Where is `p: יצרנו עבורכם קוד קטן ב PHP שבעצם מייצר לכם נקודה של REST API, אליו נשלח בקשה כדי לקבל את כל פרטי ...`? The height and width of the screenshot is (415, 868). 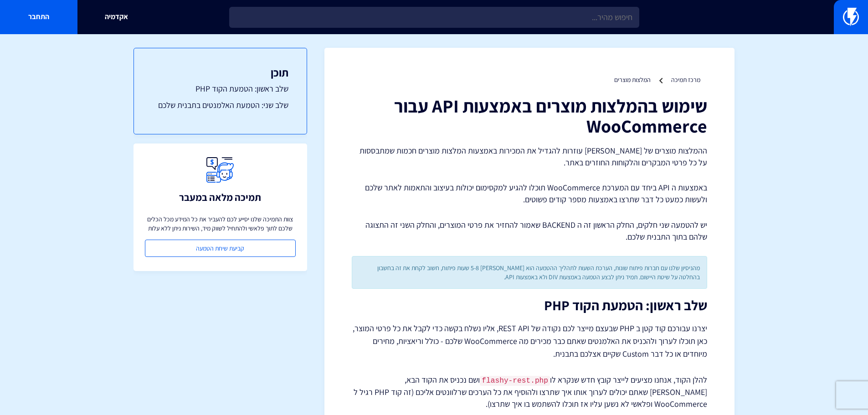 p: יצרנו עבורכם קוד קטן ב PHP שבעצם מייצר לכם נקודה של REST API, אליו נשלח בקשה כדי לקבל את כל פרטי ... is located at coordinates (529, 341).